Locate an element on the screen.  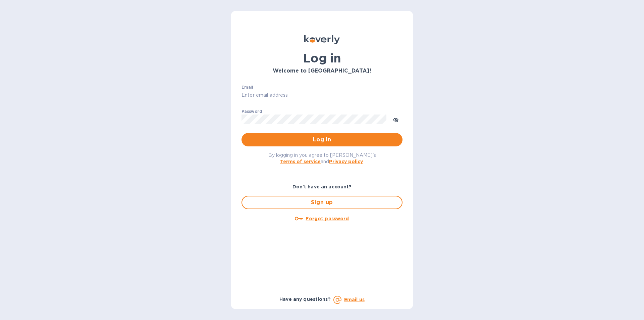
b: Don't have an account? is located at coordinates (322, 187).